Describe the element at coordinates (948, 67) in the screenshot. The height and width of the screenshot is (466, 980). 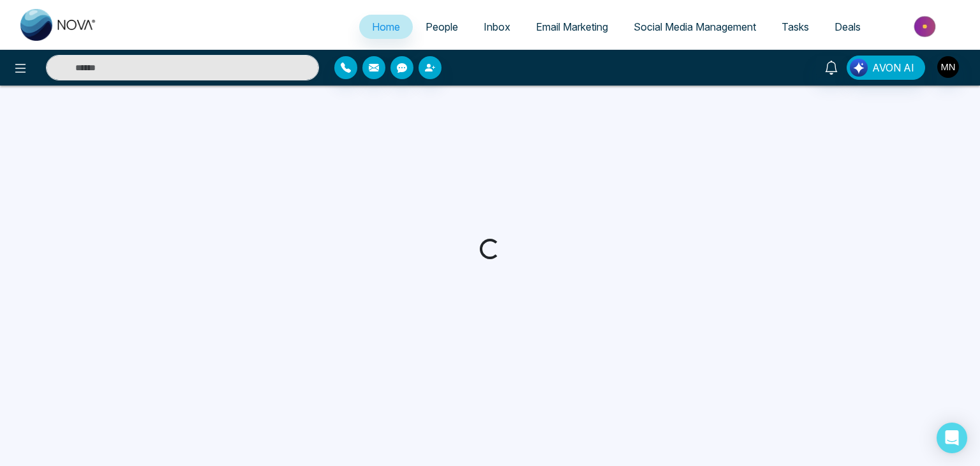
I see `img: User Avatar` at that location.